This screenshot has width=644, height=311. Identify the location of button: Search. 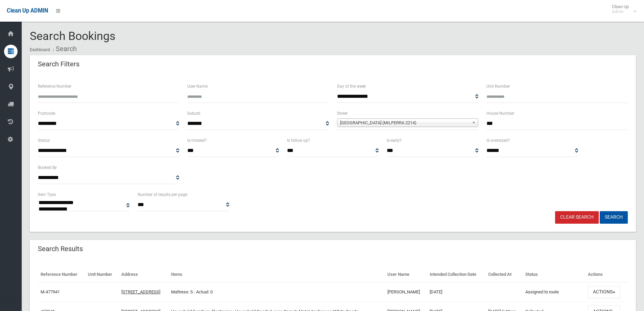
(613, 218).